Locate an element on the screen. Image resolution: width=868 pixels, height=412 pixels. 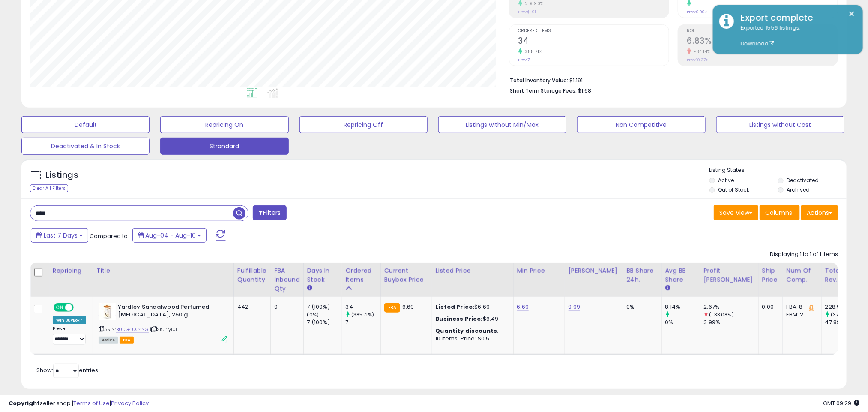
span: Show: entries is located at coordinates (67, 370).